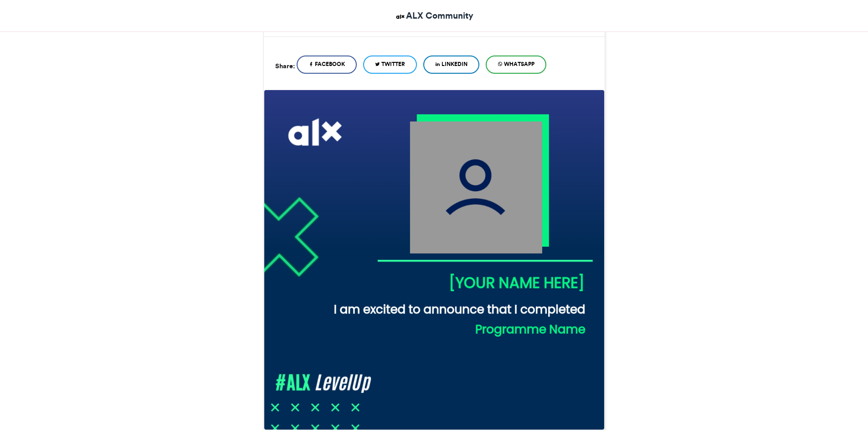 This screenshot has width=868, height=430. I want to click on a: ALX Community, so click(434, 15).